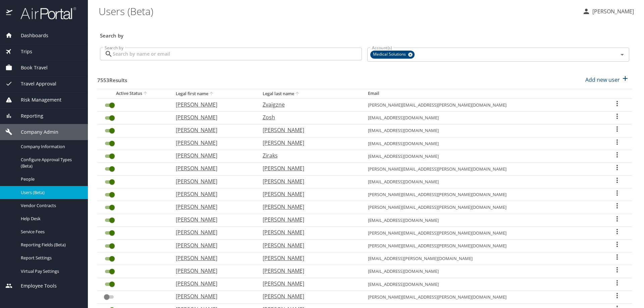  Describe the element at coordinates (34, 84) in the screenshot. I see `span: Travel Approval` at that location.